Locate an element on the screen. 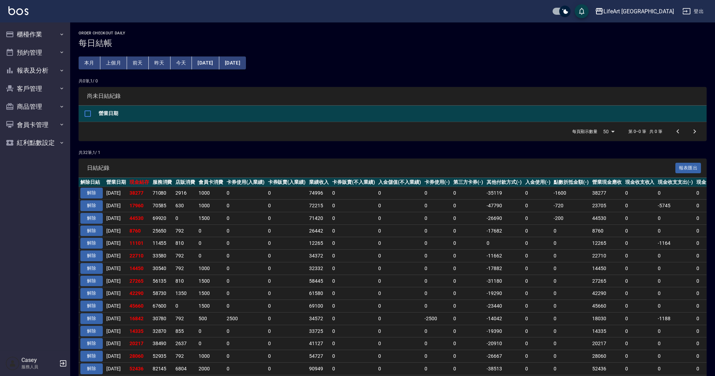 The image size is (715, 376). td: 810 is located at coordinates (185, 281).